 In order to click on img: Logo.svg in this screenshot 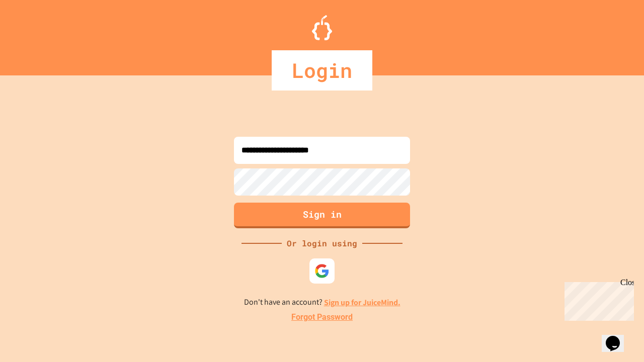, I will do `click(322, 27)`.